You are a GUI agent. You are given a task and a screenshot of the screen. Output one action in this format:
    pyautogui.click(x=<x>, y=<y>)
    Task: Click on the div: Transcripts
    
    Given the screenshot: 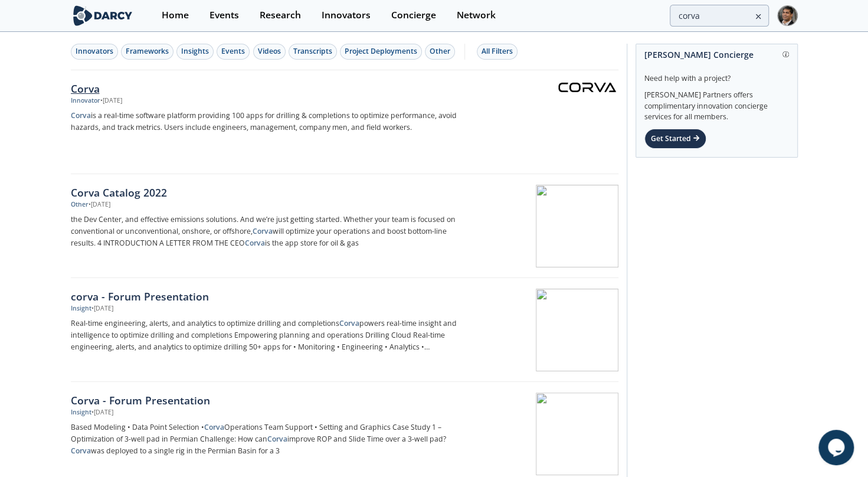 What is the action you would take?
    pyautogui.click(x=313, y=51)
    